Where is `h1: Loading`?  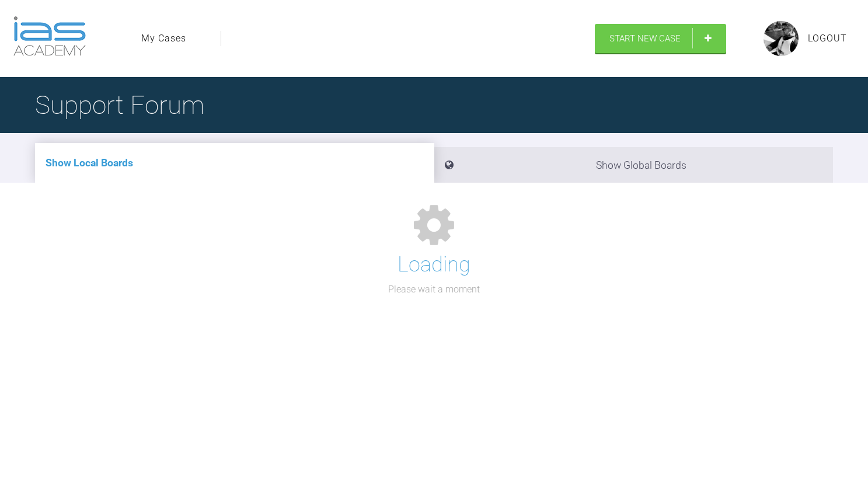
h1: Loading is located at coordinates (433, 265).